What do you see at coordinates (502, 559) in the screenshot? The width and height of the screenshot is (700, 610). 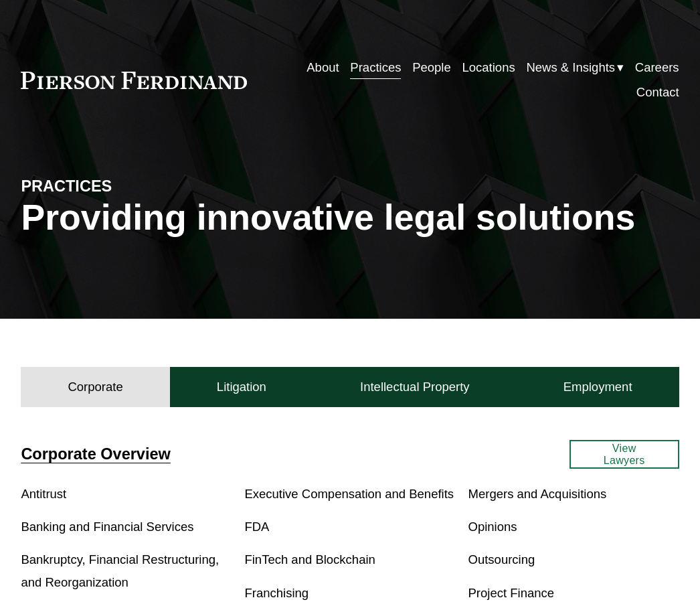 I see `a: Outsourcing` at bounding box center [502, 559].